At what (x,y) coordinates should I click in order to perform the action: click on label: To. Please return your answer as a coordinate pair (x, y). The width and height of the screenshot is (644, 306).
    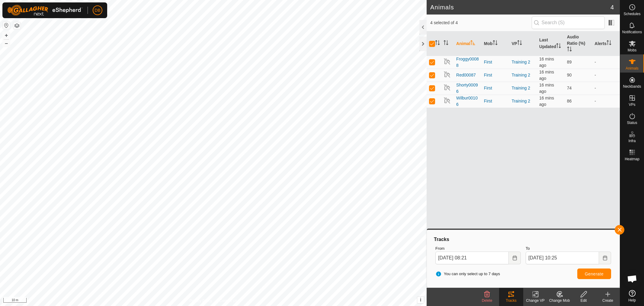
    Looking at the image, I should click on (569, 248).